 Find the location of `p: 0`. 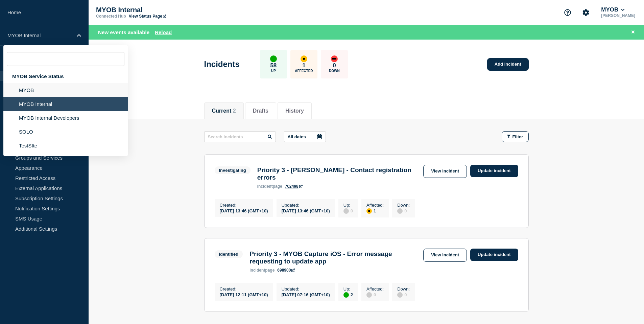

p: 0 is located at coordinates (334, 66).